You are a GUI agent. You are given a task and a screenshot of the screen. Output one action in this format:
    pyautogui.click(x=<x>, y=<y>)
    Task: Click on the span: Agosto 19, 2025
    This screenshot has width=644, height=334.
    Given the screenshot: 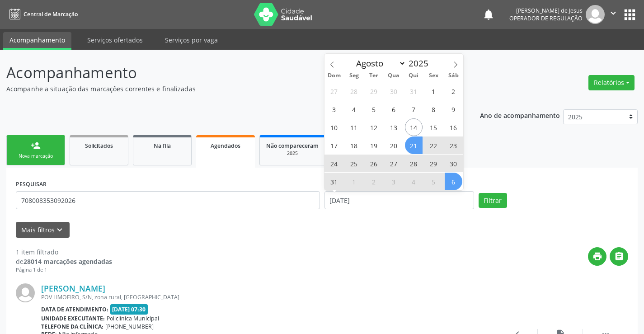 What is the action you would take?
    pyautogui.click(x=373, y=145)
    